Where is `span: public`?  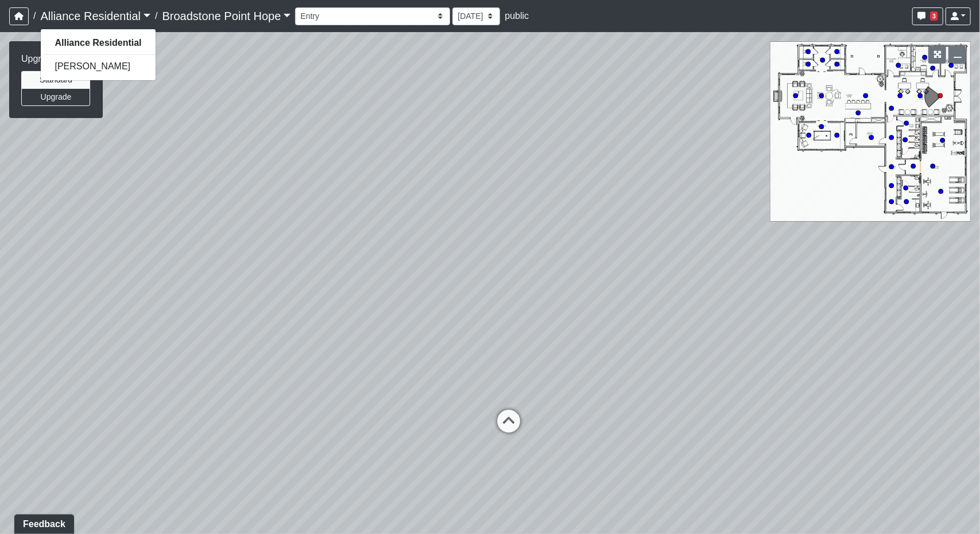
span: public is located at coordinates (517, 16).